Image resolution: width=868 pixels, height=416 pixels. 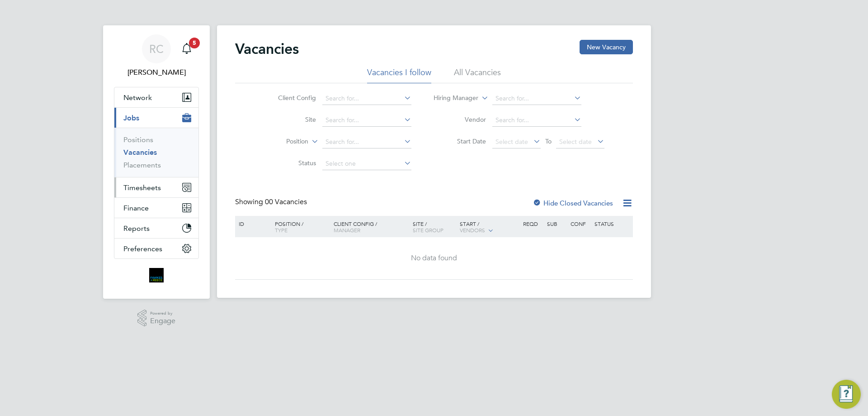 What do you see at coordinates (136, 208) in the screenshot?
I see `span: Finance` at bounding box center [136, 208].